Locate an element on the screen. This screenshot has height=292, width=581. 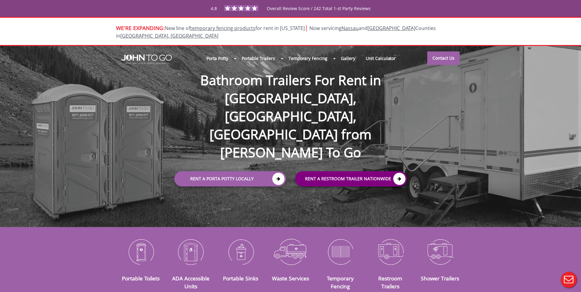
a: Portable Trailers is located at coordinates (258, 58).